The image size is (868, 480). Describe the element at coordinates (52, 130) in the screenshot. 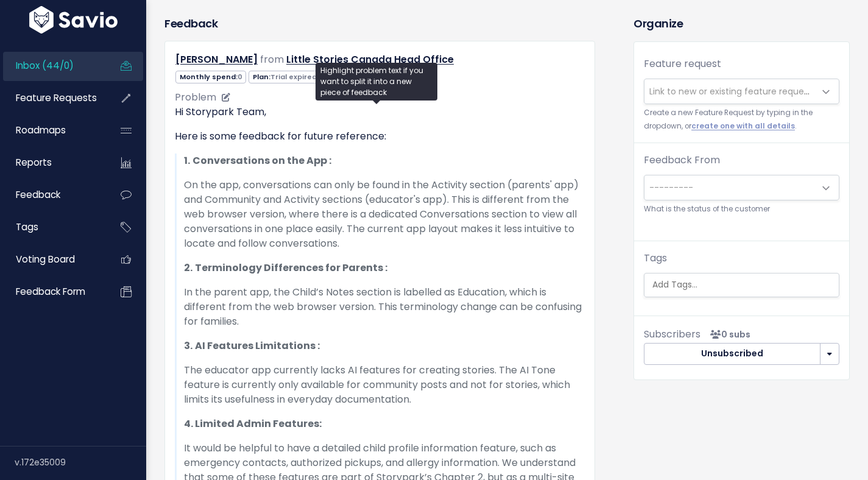

I see `a: Roadmaps` at that location.